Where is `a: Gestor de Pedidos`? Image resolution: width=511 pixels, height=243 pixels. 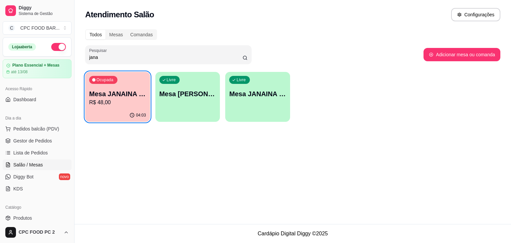 a: Gestor de Pedidos is located at coordinates (37, 141).